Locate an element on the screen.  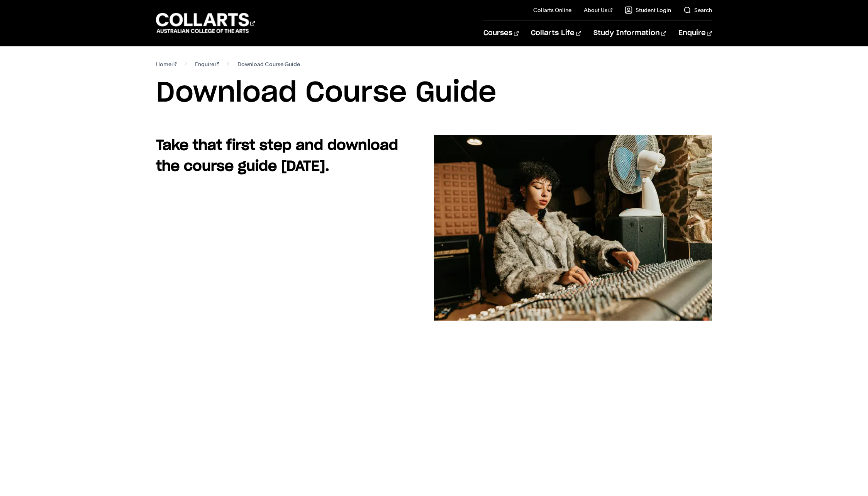
a: Student Login is located at coordinates (648, 10).